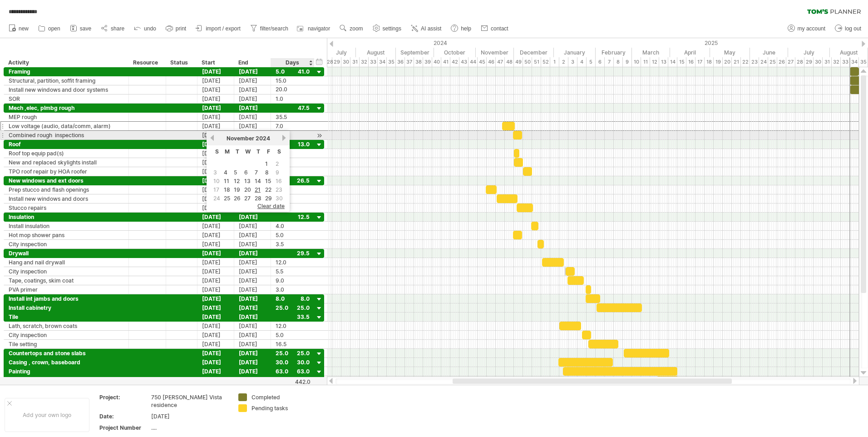 Image resolution: width=868 pixels, height=437 pixels. Describe the element at coordinates (240, 138) in the screenshot. I see `span: November` at that location.